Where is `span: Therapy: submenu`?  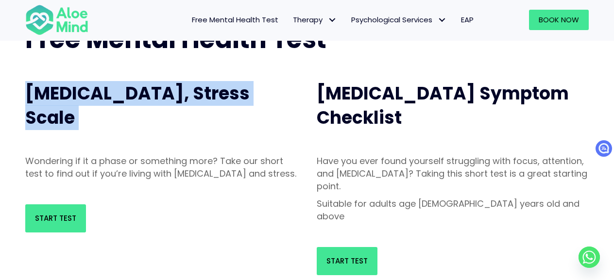
span: Therapy: submenu is located at coordinates (332, 20).